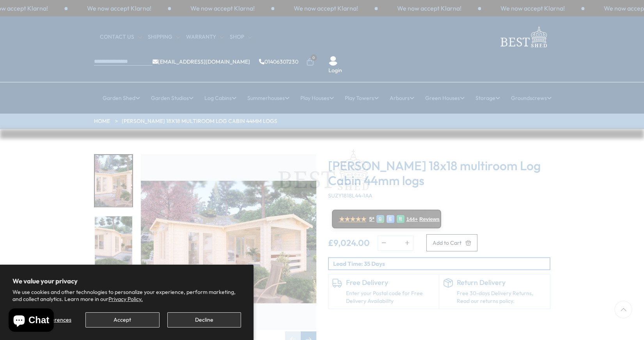 The image size is (644, 340). Describe the element at coordinates (127, 295) in the screenshot. I see `p: We use cookies and other technologies to personalize your experience, perform marketing, and coll...` at that location.